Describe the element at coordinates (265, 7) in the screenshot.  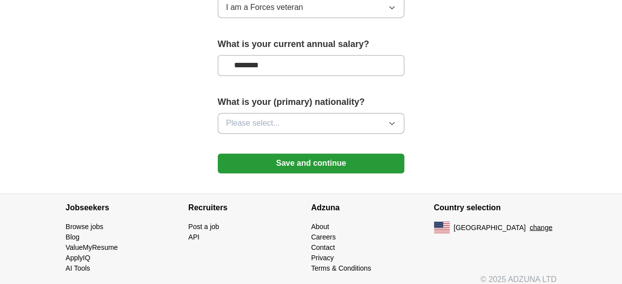
I see `span: I am a Forces veteran` at that location.